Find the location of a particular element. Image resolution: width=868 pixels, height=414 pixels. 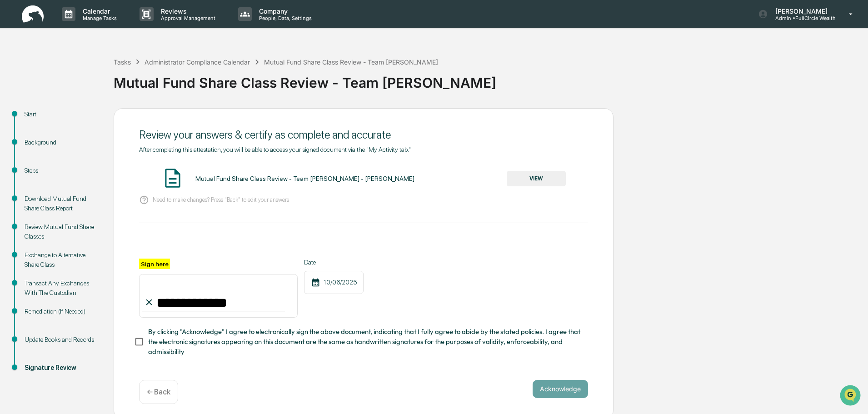

div: Background is located at coordinates (62, 142).